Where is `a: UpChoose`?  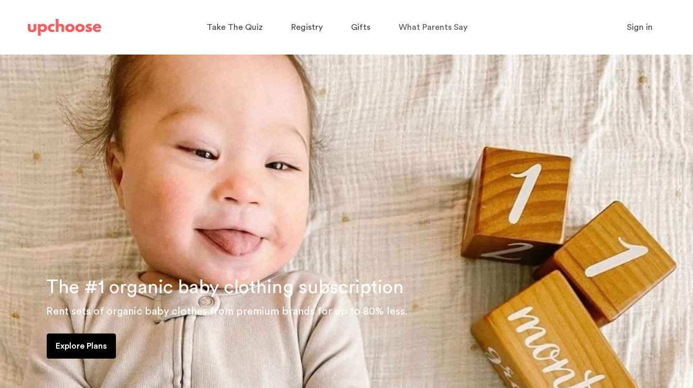
a: UpChoose is located at coordinates (64, 27).